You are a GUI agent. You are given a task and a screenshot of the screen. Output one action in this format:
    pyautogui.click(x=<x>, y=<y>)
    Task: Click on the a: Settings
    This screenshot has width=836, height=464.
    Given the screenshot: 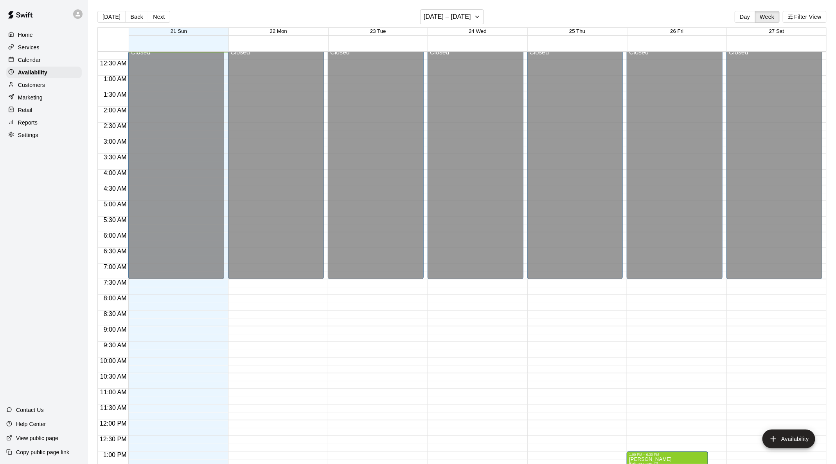 What is the action you would take?
    pyautogui.click(x=44, y=135)
    